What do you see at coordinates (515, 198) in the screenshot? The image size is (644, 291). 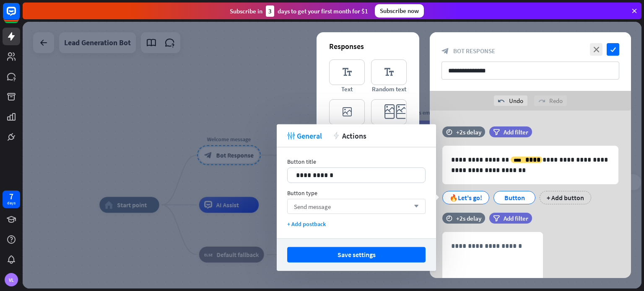 I see `div: Button` at bounding box center [515, 198].